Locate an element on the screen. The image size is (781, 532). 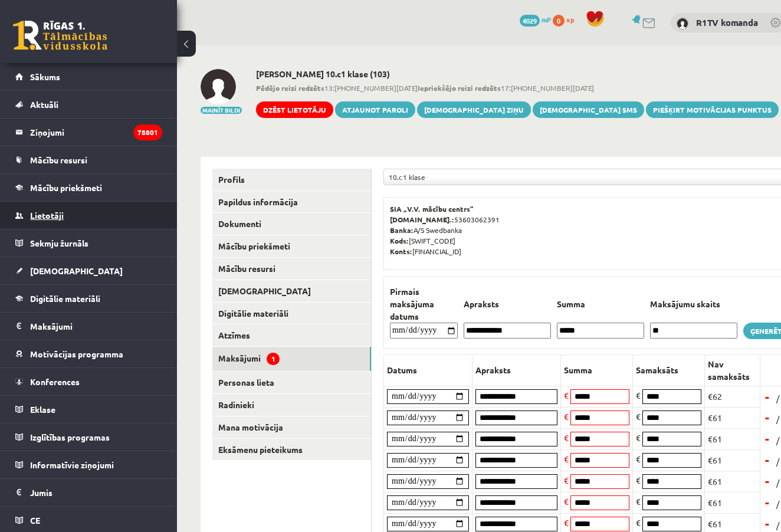
span: Eklase is located at coordinates (43, 410).